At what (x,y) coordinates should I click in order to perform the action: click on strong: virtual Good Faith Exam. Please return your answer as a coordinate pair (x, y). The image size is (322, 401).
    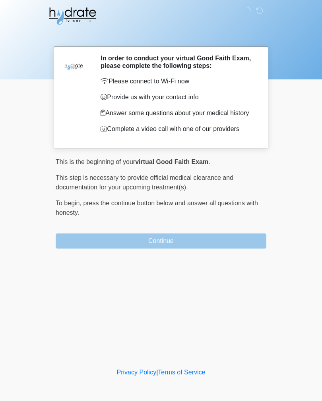
    Looking at the image, I should click on (172, 162).